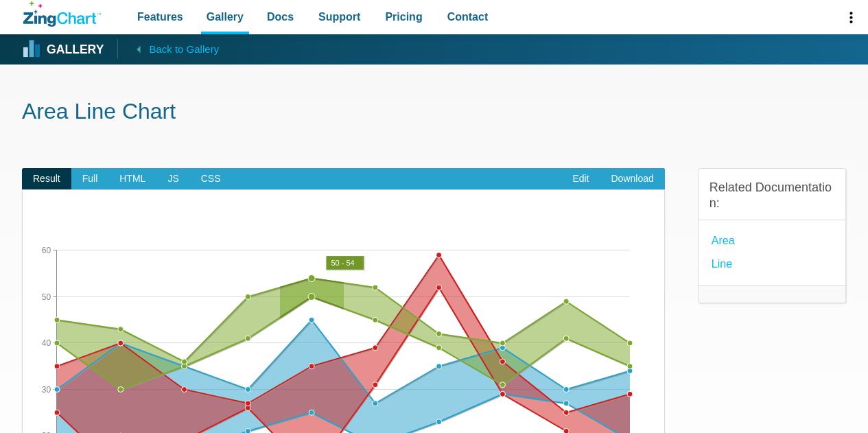 The width and height of the screenshot is (868, 433). Describe the element at coordinates (723, 240) in the screenshot. I see `a: Area` at that location.